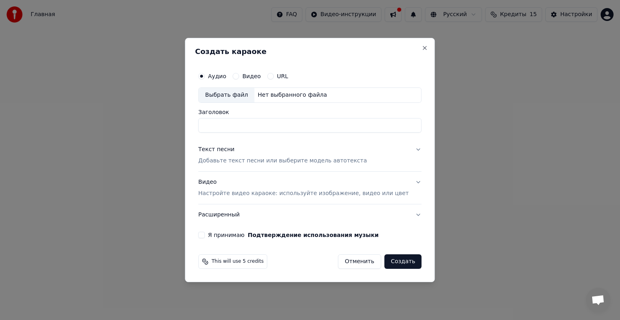 The height and width of the screenshot is (320, 620). What do you see at coordinates (303, 194) in the screenshot?
I see `p: Настройте видео караоке: используйте изображение, видео или цвет` at bounding box center [303, 194].